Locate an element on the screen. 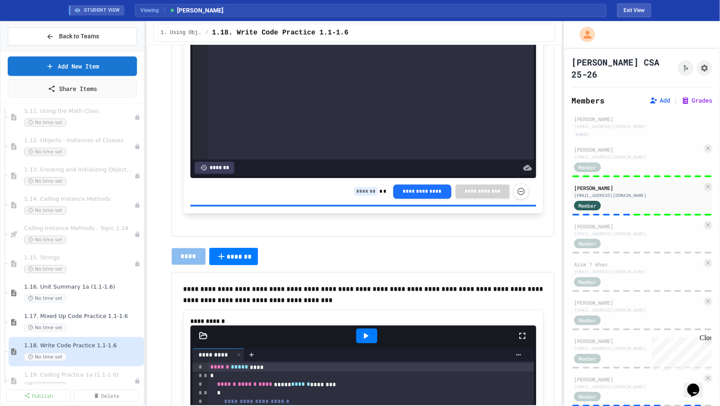 The image size is (720, 406). div: Azim 1 khan is located at coordinates (638, 264).